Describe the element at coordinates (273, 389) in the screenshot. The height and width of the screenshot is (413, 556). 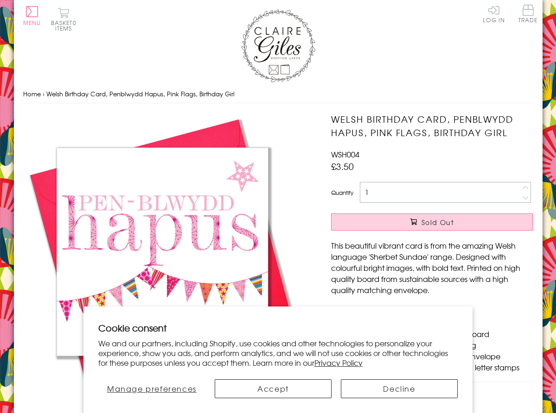
I see `button: Accept` at that location.